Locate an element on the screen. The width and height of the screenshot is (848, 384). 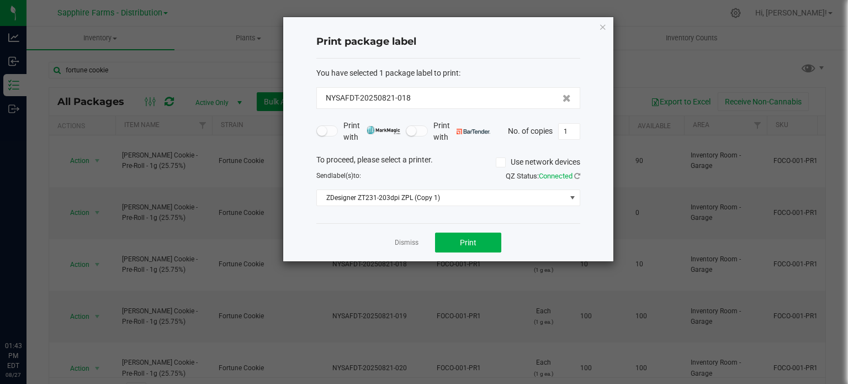
span: No. of copies is located at coordinates (530, 130).